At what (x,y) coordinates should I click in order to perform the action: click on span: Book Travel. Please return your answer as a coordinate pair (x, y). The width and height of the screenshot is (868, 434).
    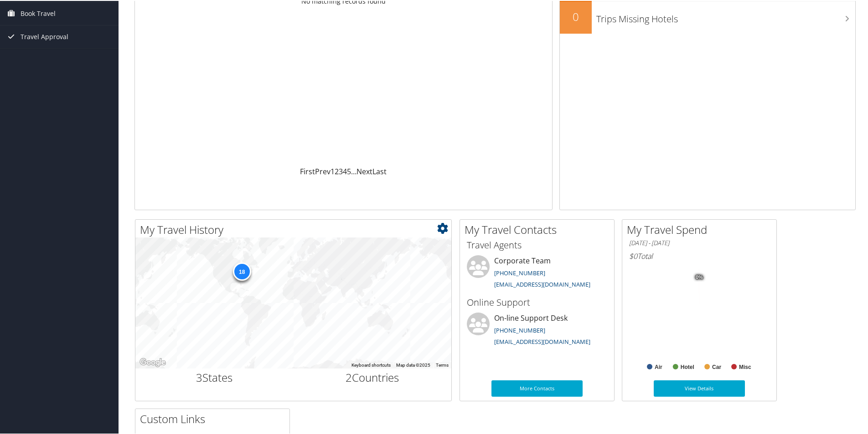
    Looking at the image, I should click on (38, 13).